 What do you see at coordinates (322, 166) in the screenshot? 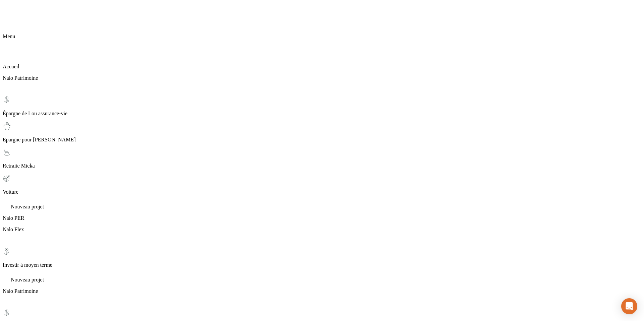
I see `p: Retraite Micka` at bounding box center [322, 166].